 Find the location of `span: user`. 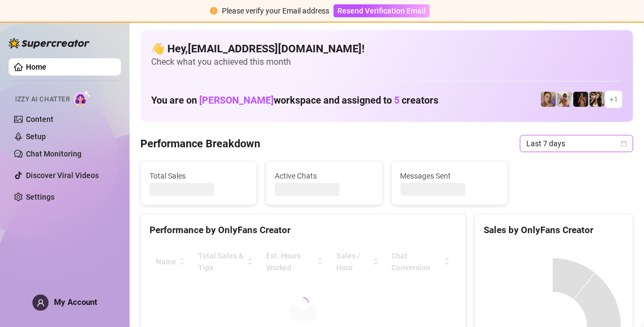

span: user is located at coordinates (40, 303).